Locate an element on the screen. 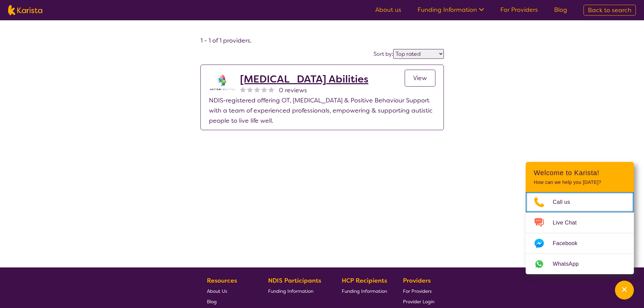 Image resolution: width=644 pixels, height=308 pixels. a: Web link opens in a new tab. is located at coordinates (580, 264).